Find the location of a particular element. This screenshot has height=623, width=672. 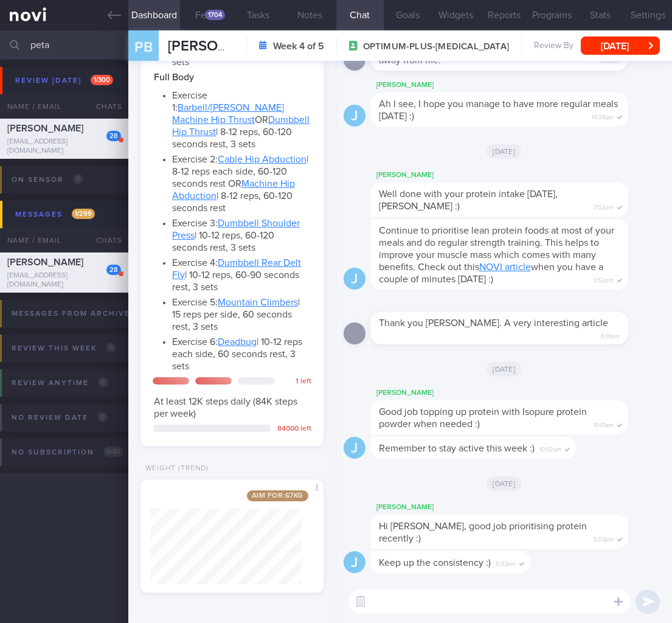

span: 10:01am is located at coordinates (603, 424).